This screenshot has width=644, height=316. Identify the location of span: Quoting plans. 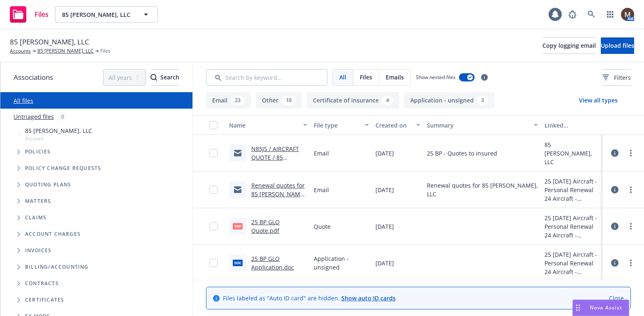
(48, 185).